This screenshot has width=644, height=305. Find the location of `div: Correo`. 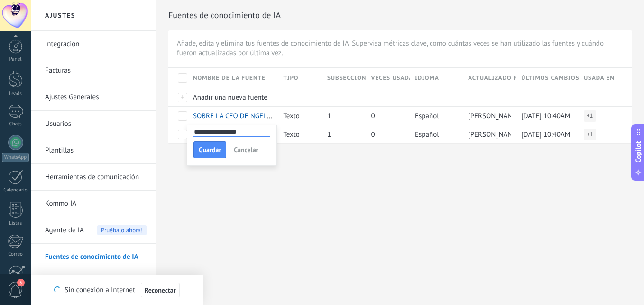

div: Correo is located at coordinates (16, 254).